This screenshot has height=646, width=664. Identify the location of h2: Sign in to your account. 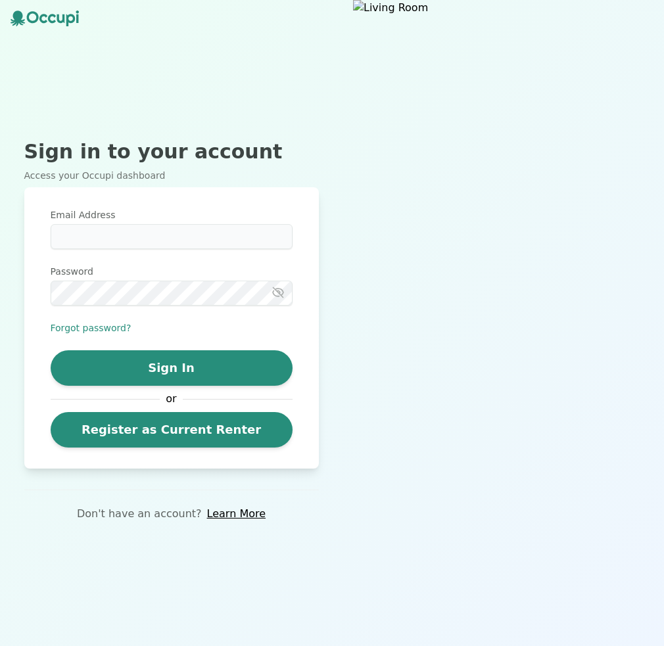
(172, 152).